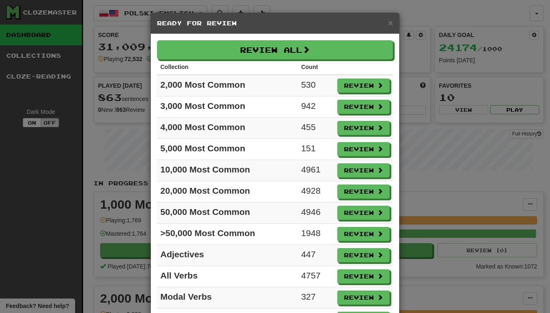  Describe the element at coordinates (316, 67) in the screenshot. I see `th: Count` at that location.